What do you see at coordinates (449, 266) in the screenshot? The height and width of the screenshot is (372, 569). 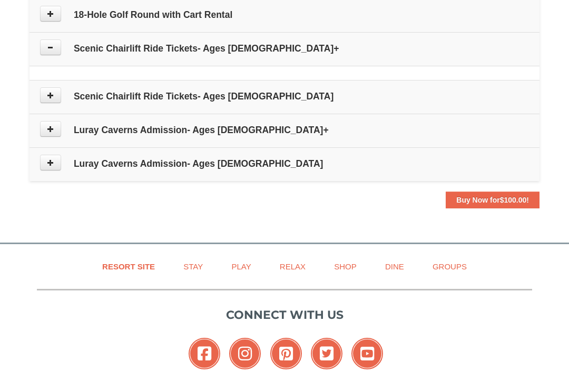 I see `a: Groups` at bounding box center [449, 266].